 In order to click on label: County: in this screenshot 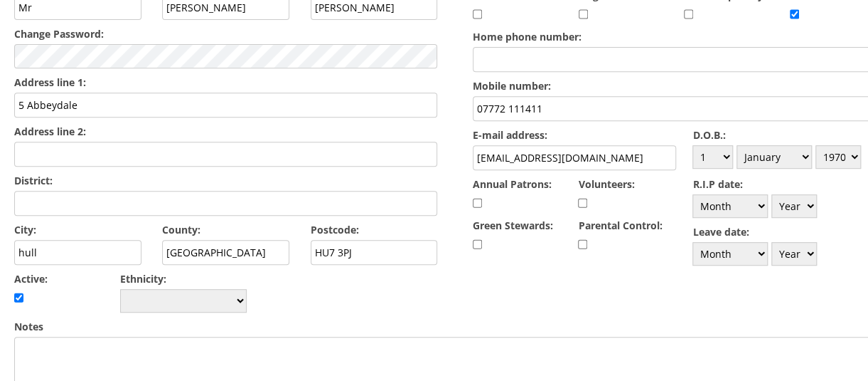, I will do `click(225, 229)`.